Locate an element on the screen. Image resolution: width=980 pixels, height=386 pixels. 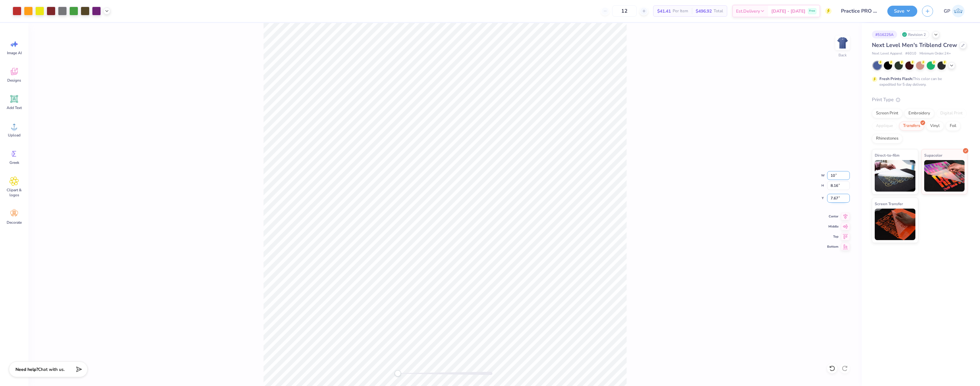
span: $41.41 is located at coordinates (664, 11).